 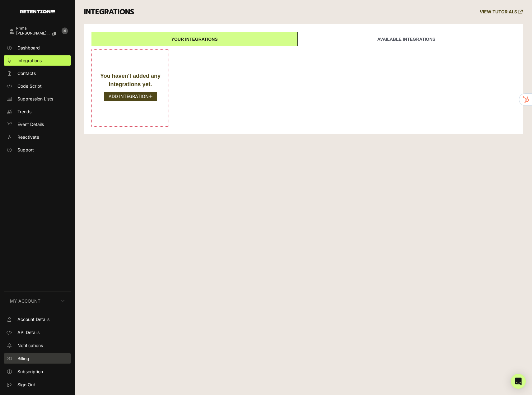 What do you see at coordinates (37, 111) in the screenshot?
I see `a: Trends` at bounding box center [37, 111].